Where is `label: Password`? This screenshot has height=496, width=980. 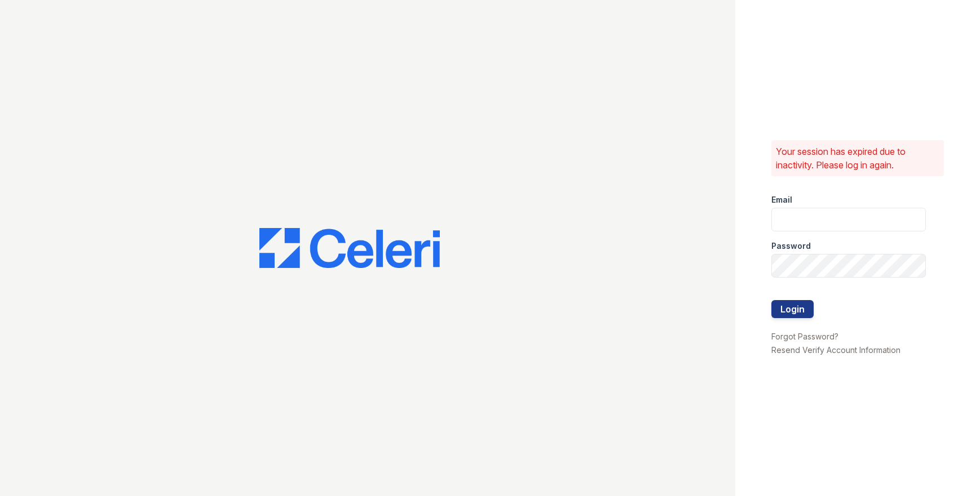 label: Password is located at coordinates (791, 246).